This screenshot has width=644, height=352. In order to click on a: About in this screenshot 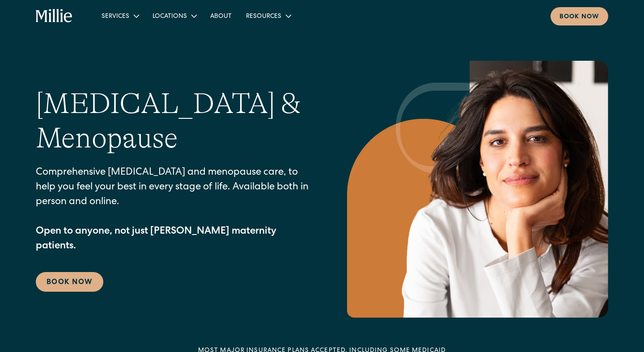, I will do `click(221, 16)`.